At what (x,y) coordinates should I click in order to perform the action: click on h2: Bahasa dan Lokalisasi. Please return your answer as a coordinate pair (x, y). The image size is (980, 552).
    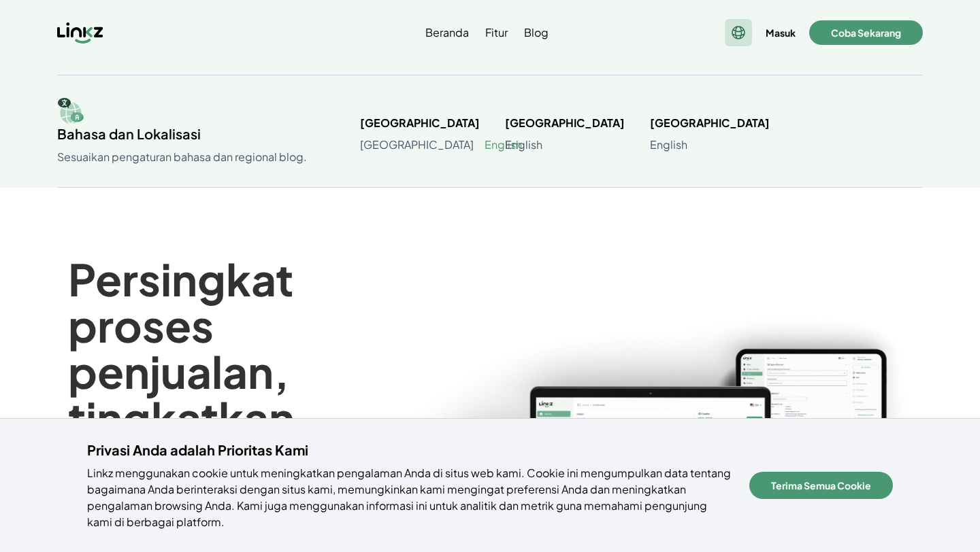
    Looking at the image, I should click on (197, 134).